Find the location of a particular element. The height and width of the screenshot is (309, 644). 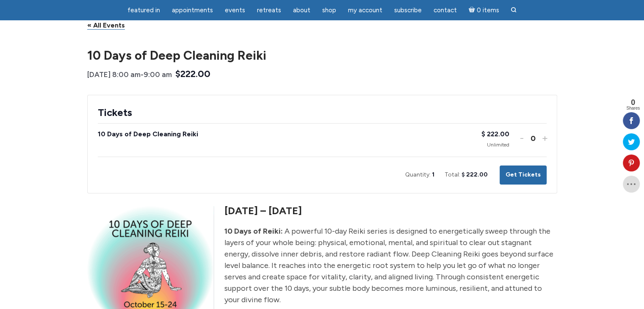

span: Subscribe is located at coordinates (408, 10).